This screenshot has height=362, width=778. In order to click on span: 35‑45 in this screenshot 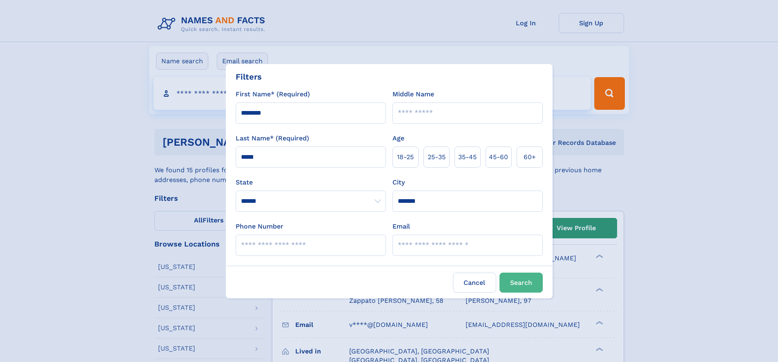, I will do `click(467, 157)`.